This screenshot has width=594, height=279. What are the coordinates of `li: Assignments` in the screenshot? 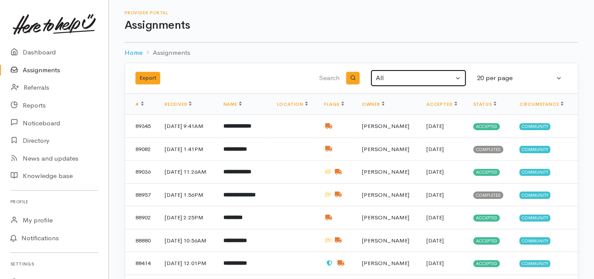 It's located at (166, 53).